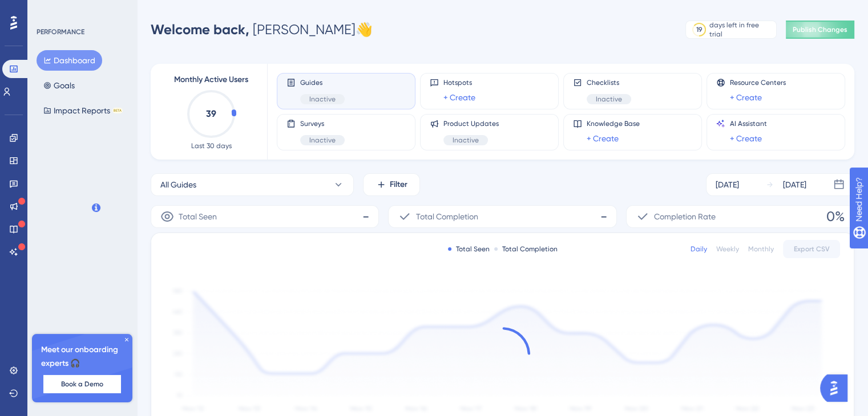  Describe the element at coordinates (212, 146) in the screenshot. I see `span: Last 30 days` at that location.